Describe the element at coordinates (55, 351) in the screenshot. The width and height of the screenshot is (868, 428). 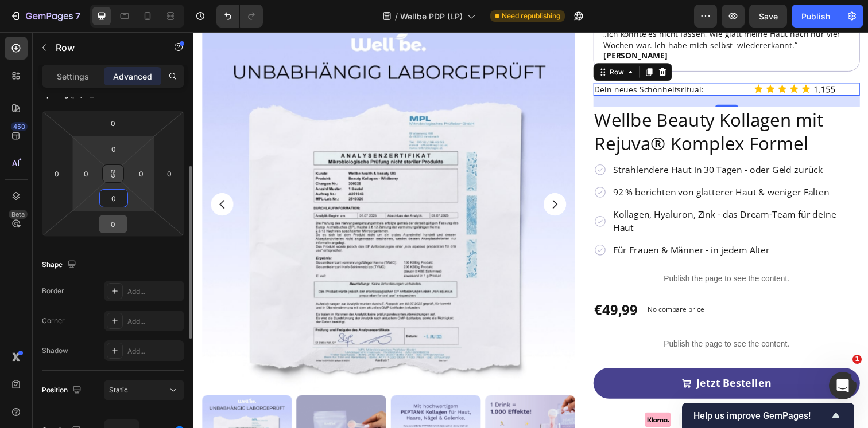
I see `div: Shadow` at that location.